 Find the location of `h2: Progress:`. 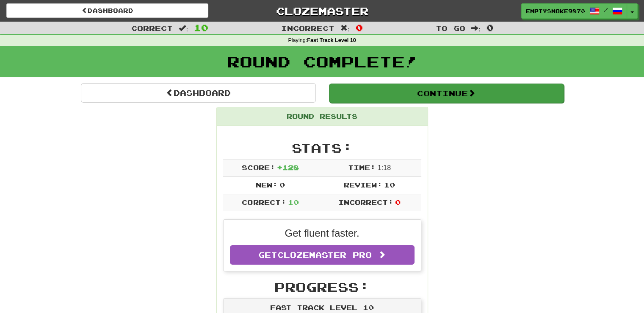

h2: Progress: is located at coordinates (322, 286).